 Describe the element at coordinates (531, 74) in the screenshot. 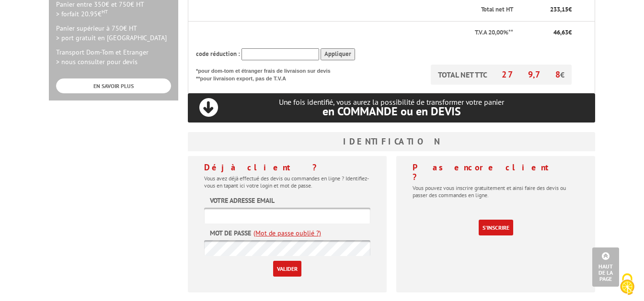

I see `span: 279,78` at that location.